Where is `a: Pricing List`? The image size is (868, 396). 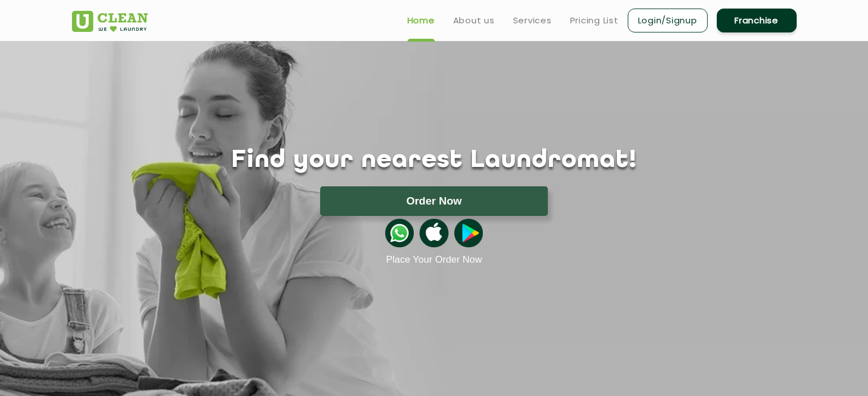
a: Pricing List is located at coordinates (594, 20).